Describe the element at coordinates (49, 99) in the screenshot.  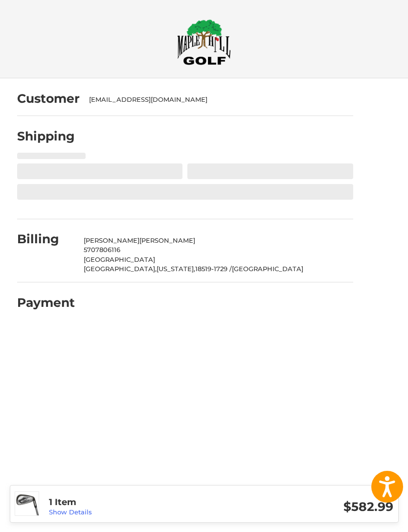
I see `h2: Customer` at that location.